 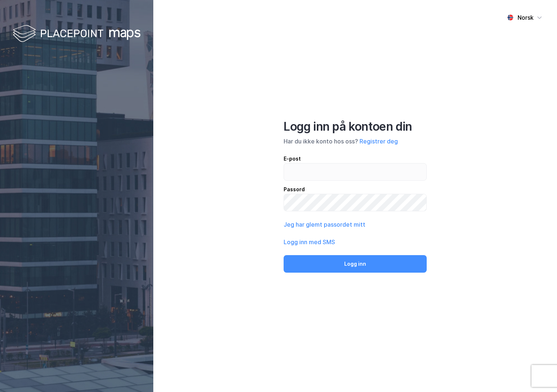 I want to click on button: Logg inn med SMS, so click(x=309, y=242).